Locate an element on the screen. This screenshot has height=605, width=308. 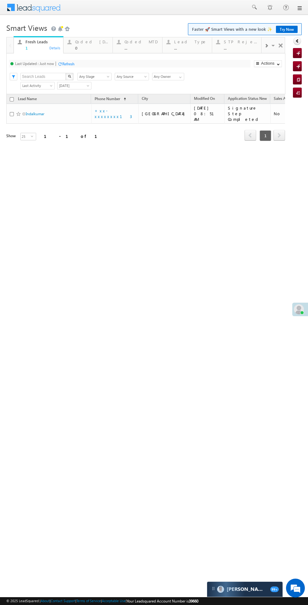
span: 1 is located at coordinates (265, 136).